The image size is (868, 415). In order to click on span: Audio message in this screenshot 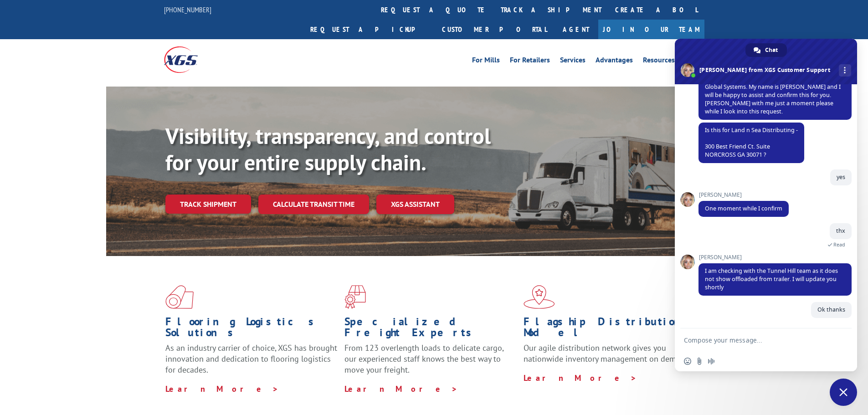, I will do `click(711, 361)`.